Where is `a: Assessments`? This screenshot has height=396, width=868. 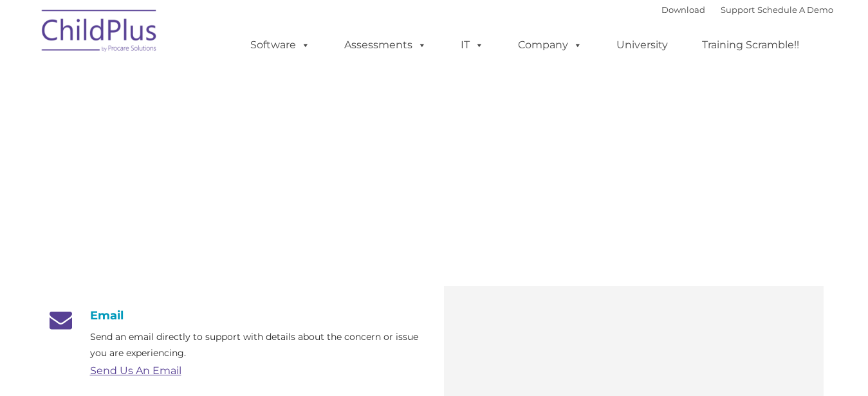
a: Assessments is located at coordinates (385, 45).